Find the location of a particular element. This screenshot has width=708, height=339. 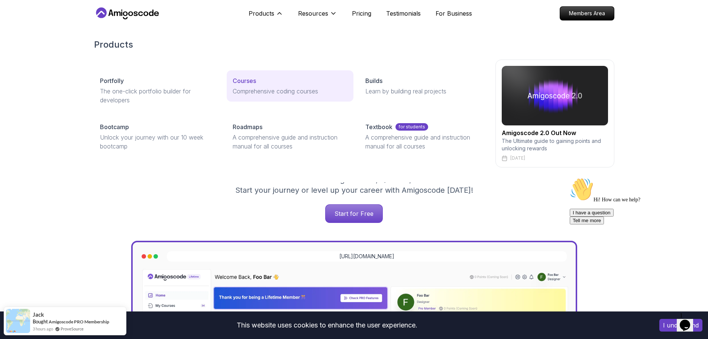

p: Bootcamp is located at coordinates (114, 127).